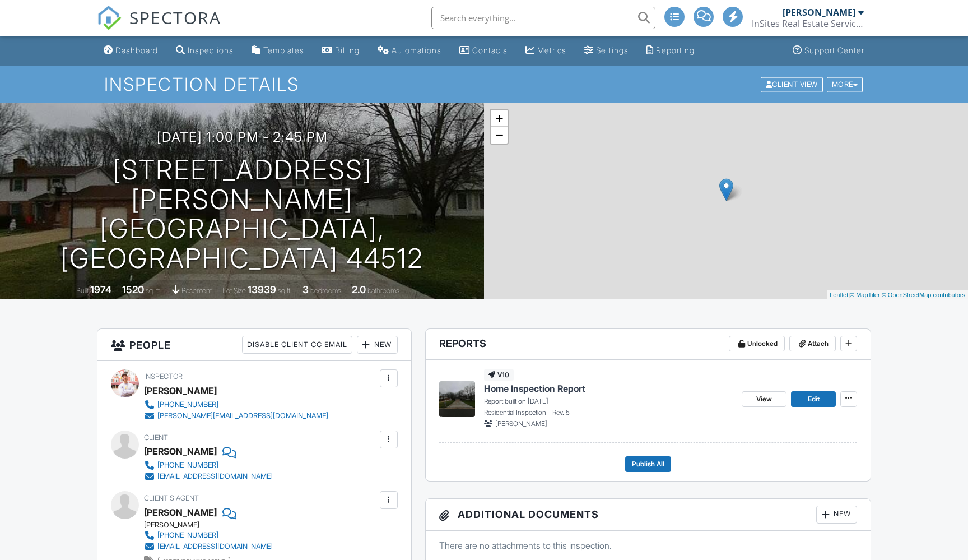 This screenshot has height=560, width=968. I want to click on div: 13939, so click(262, 289).